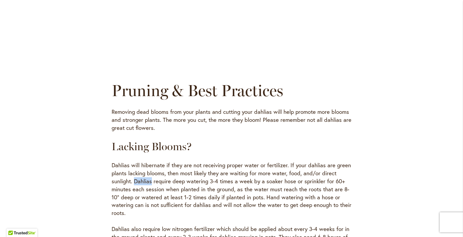 The height and width of the screenshot is (237, 463). I want to click on h3: Lacking Blooms?, so click(232, 146).